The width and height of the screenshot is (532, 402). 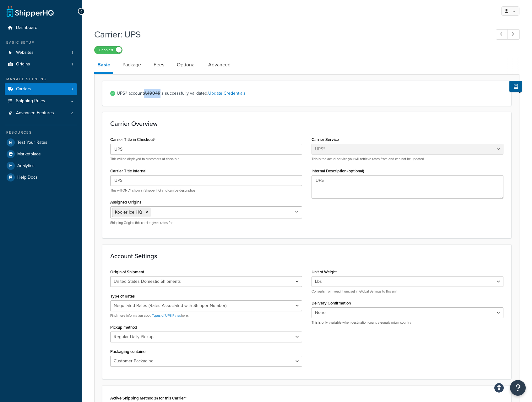 I want to click on label: Internal Description (optional), so click(x=338, y=171).